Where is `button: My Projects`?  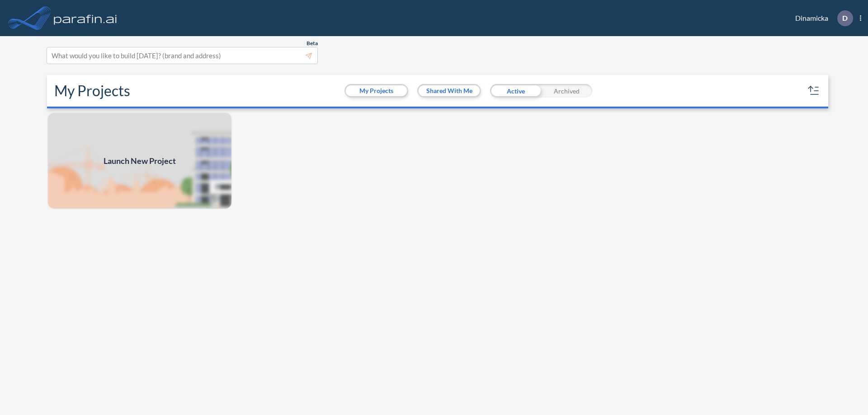
button: My Projects is located at coordinates (376, 91).